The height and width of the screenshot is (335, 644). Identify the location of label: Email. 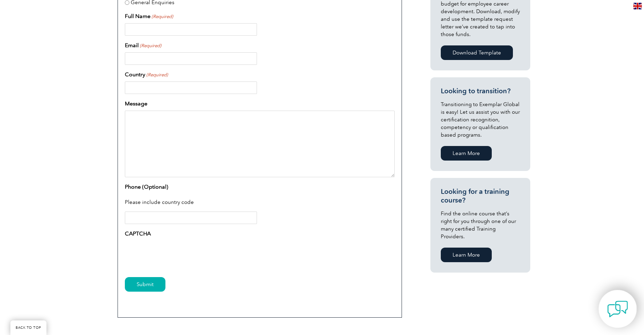
(143, 45).